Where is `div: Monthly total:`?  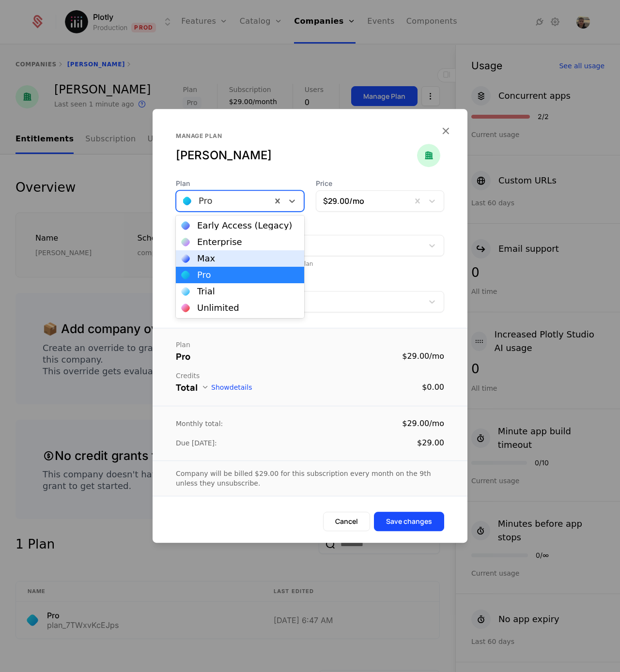
div: Monthly total: is located at coordinates (199, 424).